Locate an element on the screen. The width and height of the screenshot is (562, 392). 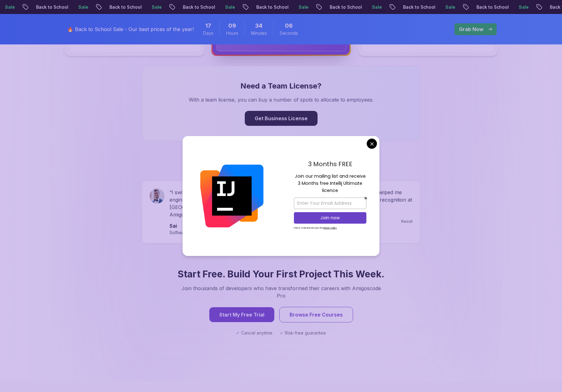
a: Start My Free Trial is located at coordinates (242, 315).